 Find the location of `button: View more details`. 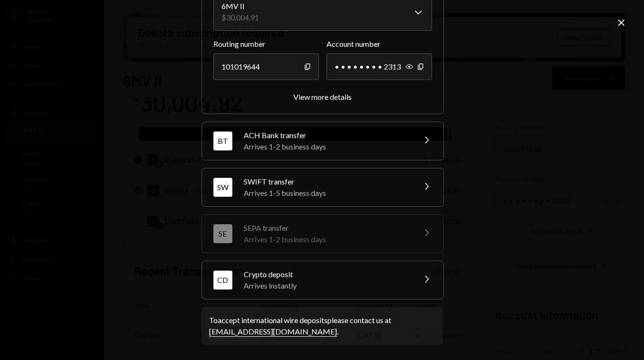

button: View more details is located at coordinates (322, 97).